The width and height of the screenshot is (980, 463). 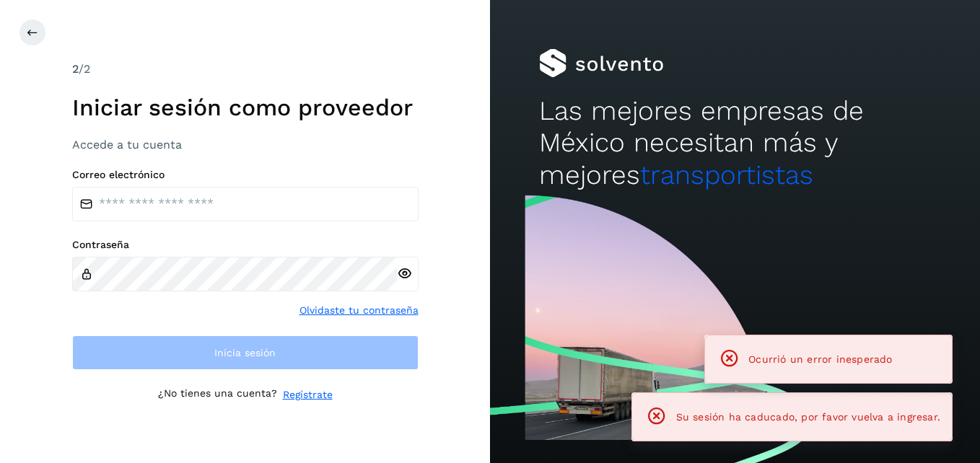 I want to click on div: /2, so click(x=246, y=69).